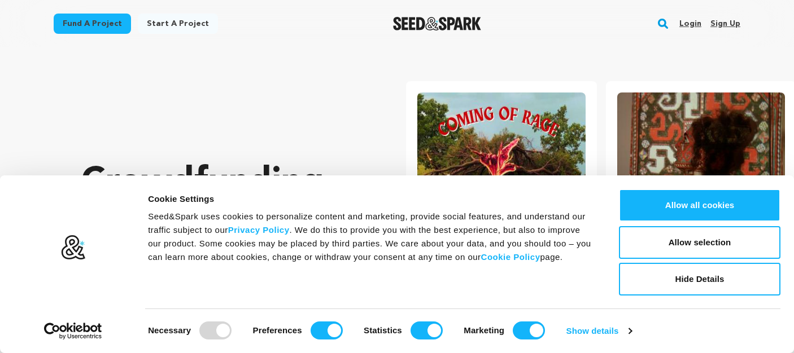 This screenshot has height=353, width=794. Describe the element at coordinates (437, 24) in the screenshot. I see `img: Seed&Spark Logo Dark Mode` at that location.